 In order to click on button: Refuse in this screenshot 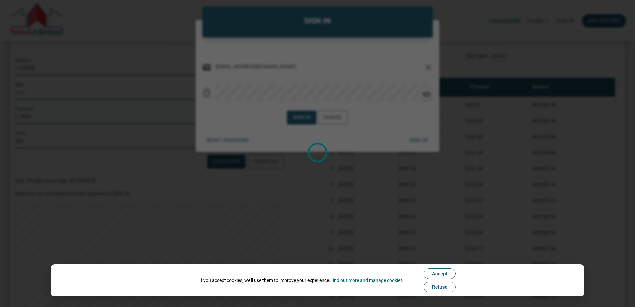, I will do `click(439, 287)`.